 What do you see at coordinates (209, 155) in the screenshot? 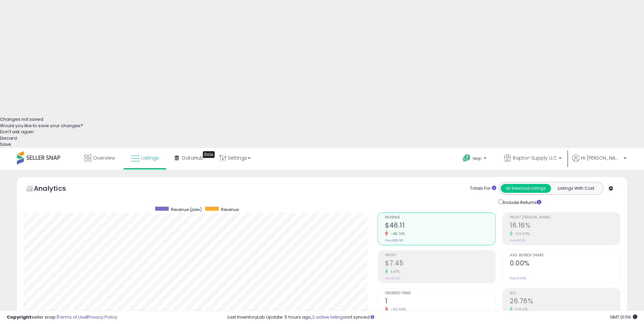
I see `div: Tooltip anchor` at bounding box center [209, 155].